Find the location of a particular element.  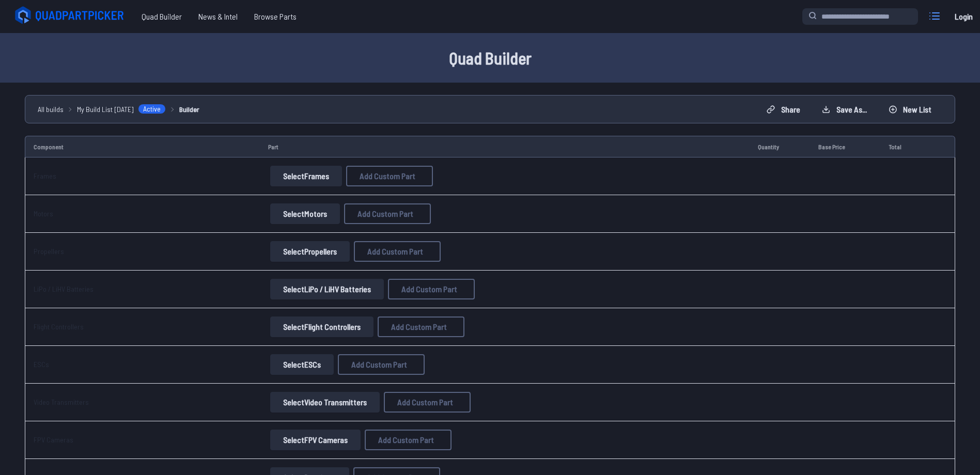

span: Browse Parts is located at coordinates (276, 17).